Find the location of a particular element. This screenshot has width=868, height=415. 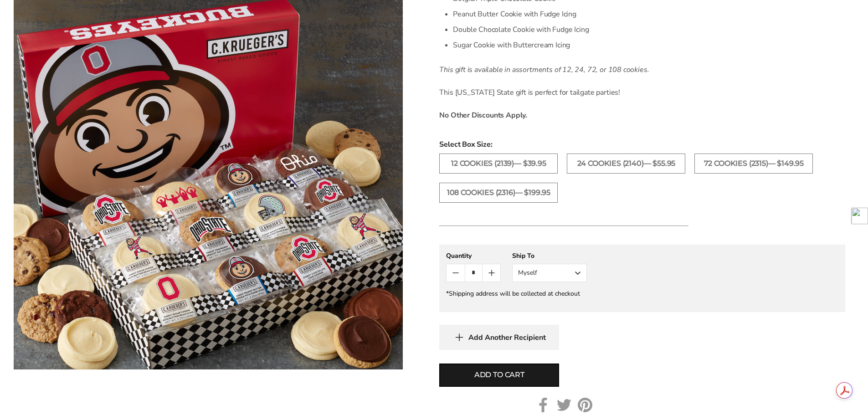

label: 12 Cookies (2139)— $39.95 is located at coordinates (498, 163).